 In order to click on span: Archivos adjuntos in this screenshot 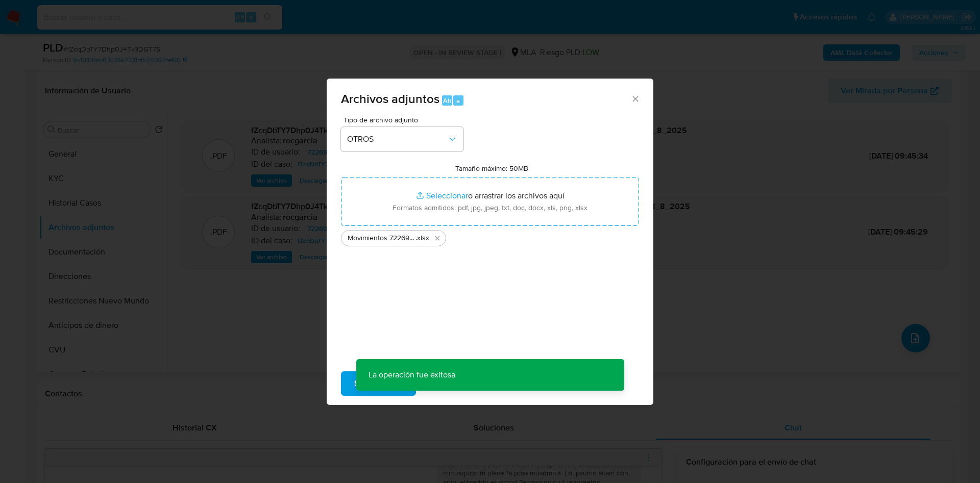, I will do `click(390, 98)`.